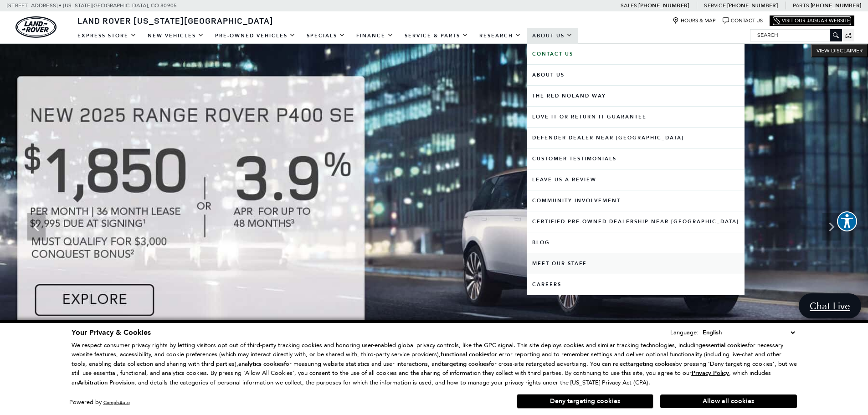  What do you see at coordinates (714, 5) in the screenshot?
I see `span: Service` at bounding box center [714, 5].